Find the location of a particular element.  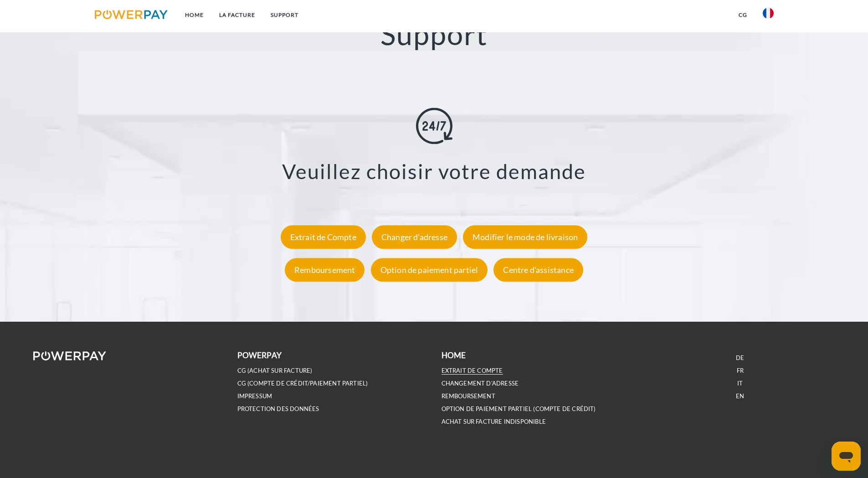

a: Extrait de Compte is located at coordinates (323, 237).